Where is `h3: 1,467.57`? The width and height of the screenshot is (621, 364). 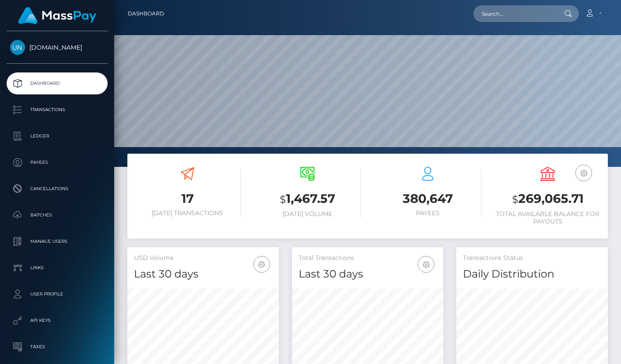
h3: 1,467.57 is located at coordinates (308, 199).